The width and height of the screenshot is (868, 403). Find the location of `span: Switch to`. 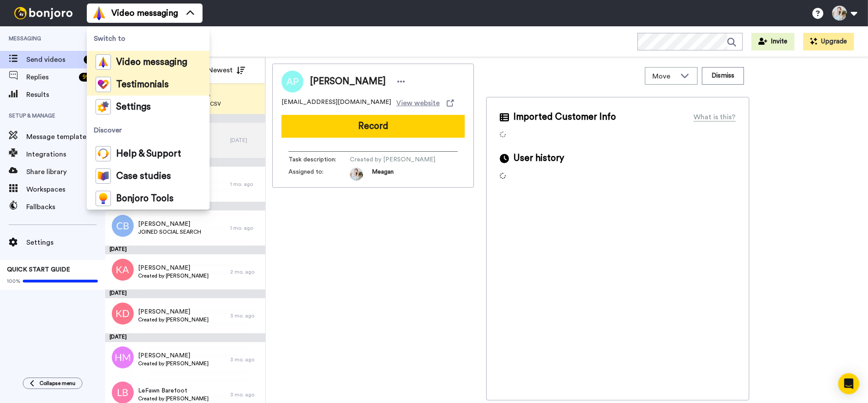

span: Switch to is located at coordinates (148, 39).